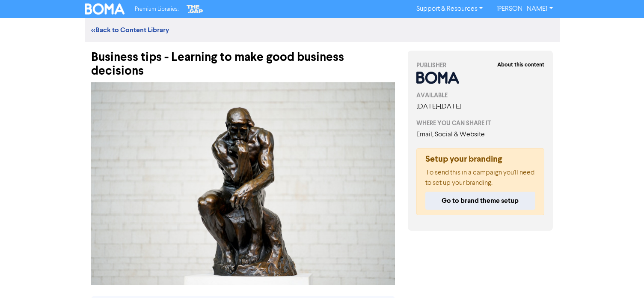 The width and height of the screenshot is (644, 298). Describe the element at coordinates (521, 65) in the screenshot. I see `strong: About this content` at that location.